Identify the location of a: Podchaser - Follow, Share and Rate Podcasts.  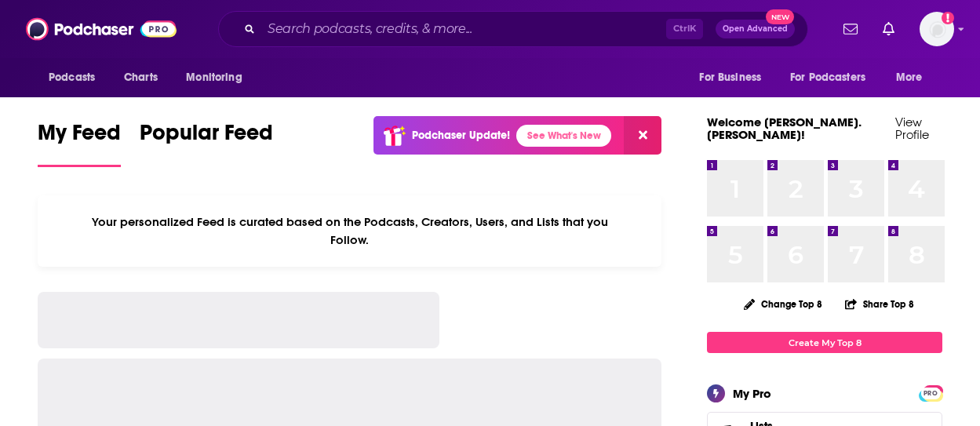
(101, 29).